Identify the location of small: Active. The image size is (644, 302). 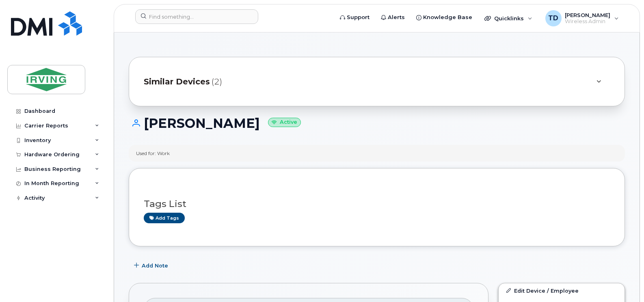
(284, 122).